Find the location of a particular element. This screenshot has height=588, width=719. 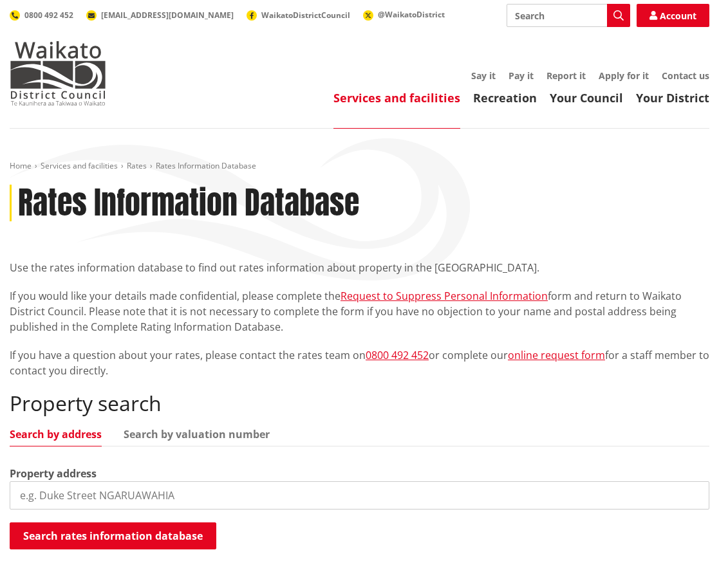

h1: Rates Information Database is located at coordinates (188, 203).